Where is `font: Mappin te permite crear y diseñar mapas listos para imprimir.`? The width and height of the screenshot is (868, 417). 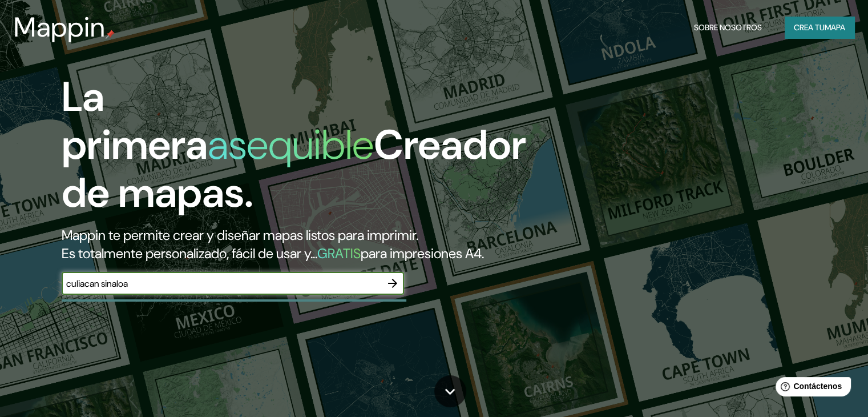 font: Mappin te permite crear y diseñar mapas listos para imprimir. is located at coordinates (239, 235).